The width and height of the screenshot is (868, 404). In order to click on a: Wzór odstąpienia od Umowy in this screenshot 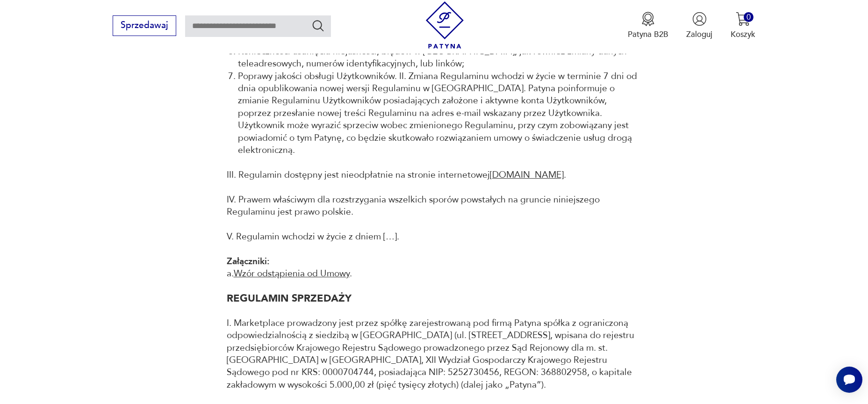, I will do `click(292, 273)`.